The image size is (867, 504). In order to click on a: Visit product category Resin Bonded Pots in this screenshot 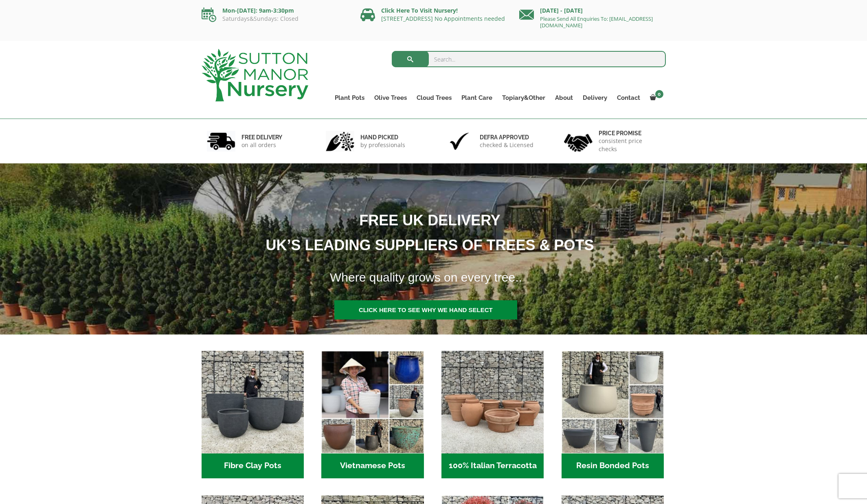, I will do `click(613, 414)`.